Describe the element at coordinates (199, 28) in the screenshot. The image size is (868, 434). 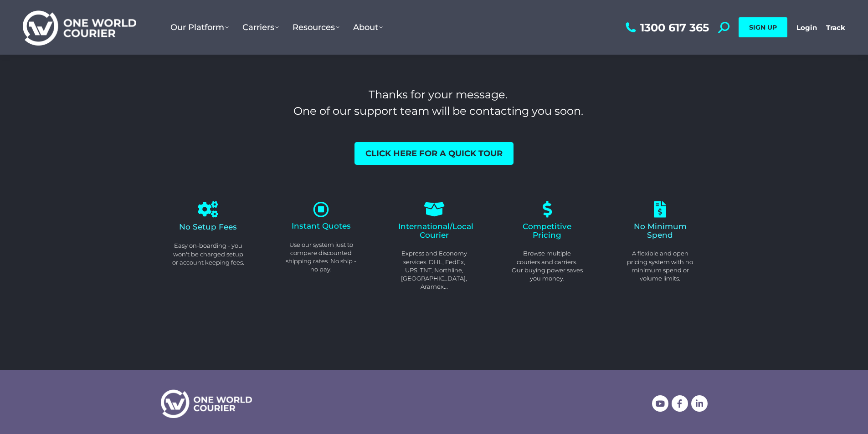
I see `span: Our Platform` at that location.